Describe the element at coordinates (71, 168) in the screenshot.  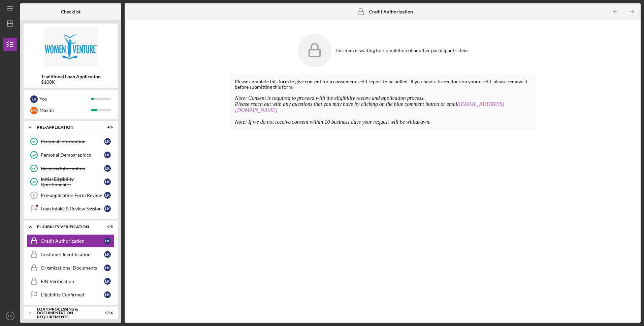
I see `a: Business InformationLK` at that location.